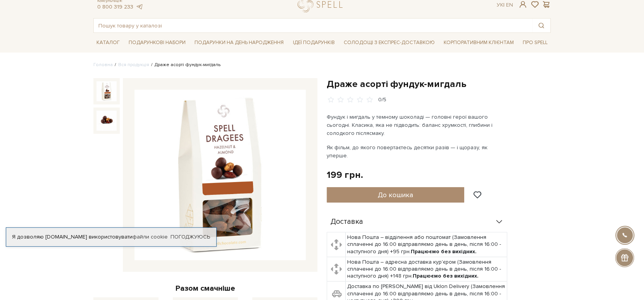 The width and height of the screenshot is (644, 300). What do you see at coordinates (426, 245) in the screenshot?
I see `td: Нова Пошта – відділення або поштомат (Замовлення сплаченні до 16:00 відправляємо день в день, піс...` at bounding box center [426, 245].